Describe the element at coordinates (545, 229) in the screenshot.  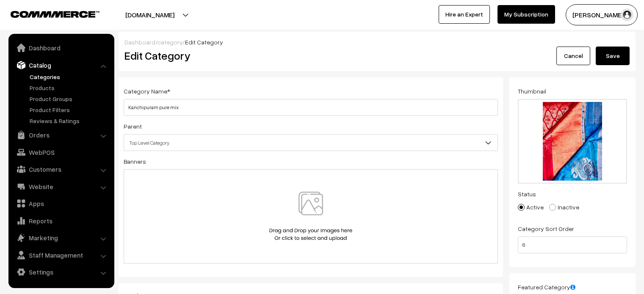
I see `label: Category Sort Order` at that location.